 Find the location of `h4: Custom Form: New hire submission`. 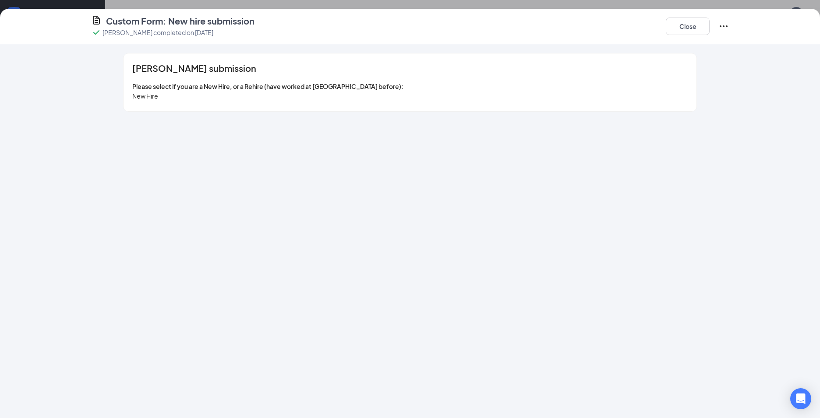

h4: Custom Form: New hire submission is located at coordinates (180, 21).